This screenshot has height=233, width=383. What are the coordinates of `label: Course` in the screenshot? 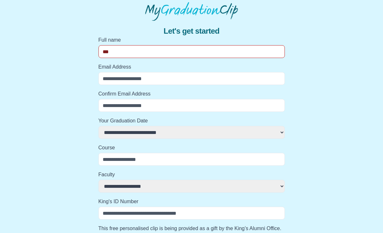 It's located at (192, 148).